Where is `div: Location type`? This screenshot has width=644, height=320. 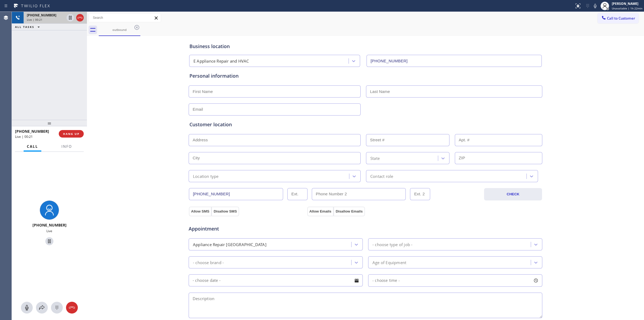 div: Location type is located at coordinates (206, 176).